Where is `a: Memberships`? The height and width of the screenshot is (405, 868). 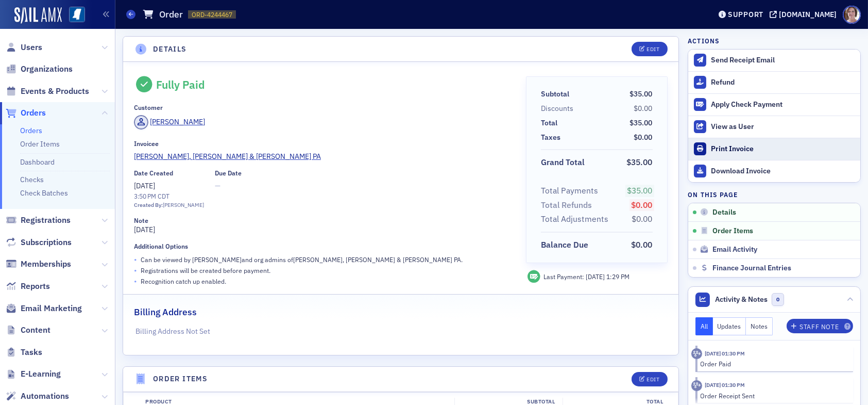
a: Memberships is located at coordinates (38, 264).